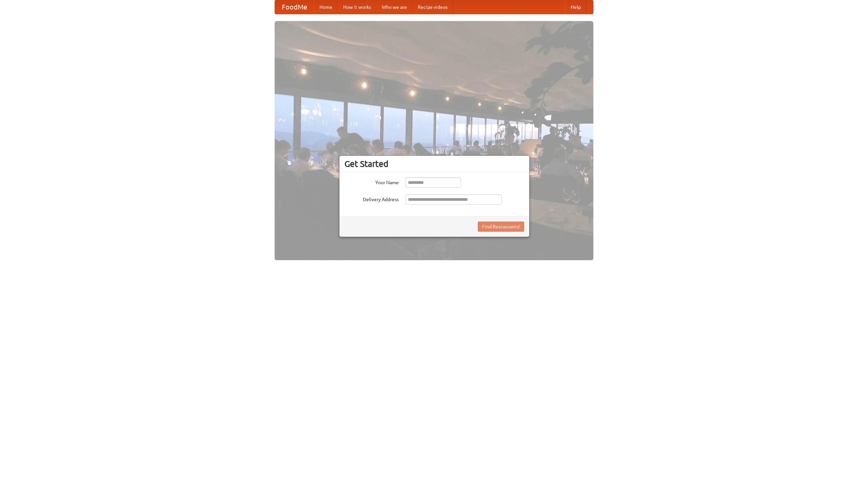  Describe the element at coordinates (433, 7) in the screenshot. I see `a: Recipe videos` at that location.